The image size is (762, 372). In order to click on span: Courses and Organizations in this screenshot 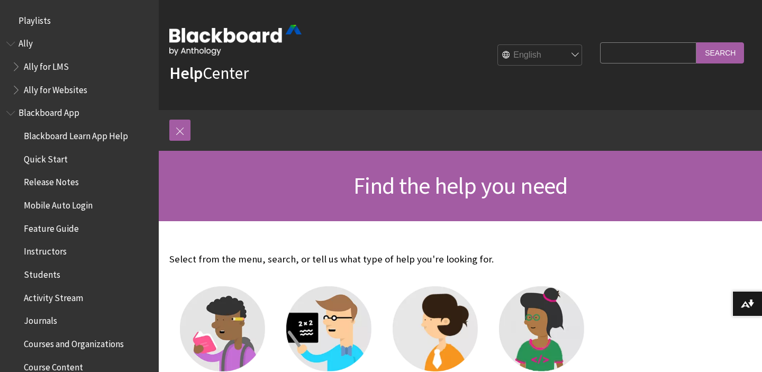, I will do `click(74, 342)`.